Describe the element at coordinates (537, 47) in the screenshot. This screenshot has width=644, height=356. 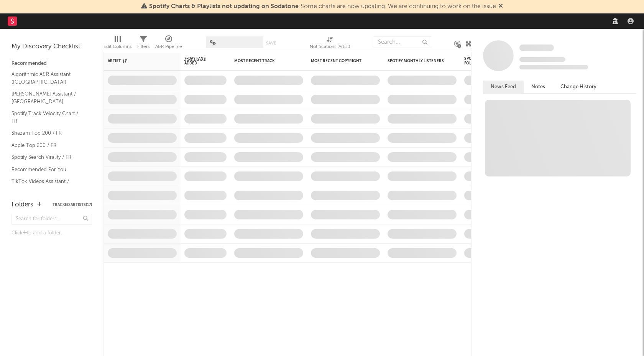
I see `span: Some Artist` at that location.